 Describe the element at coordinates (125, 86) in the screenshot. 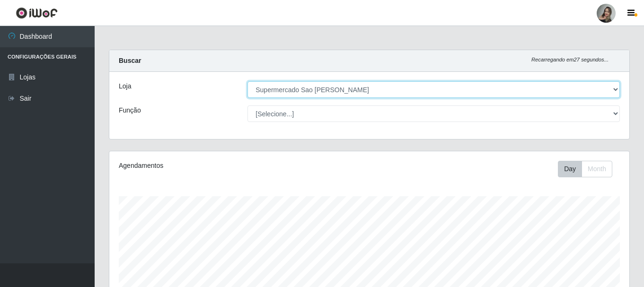

I see `label: Loja` at that location.